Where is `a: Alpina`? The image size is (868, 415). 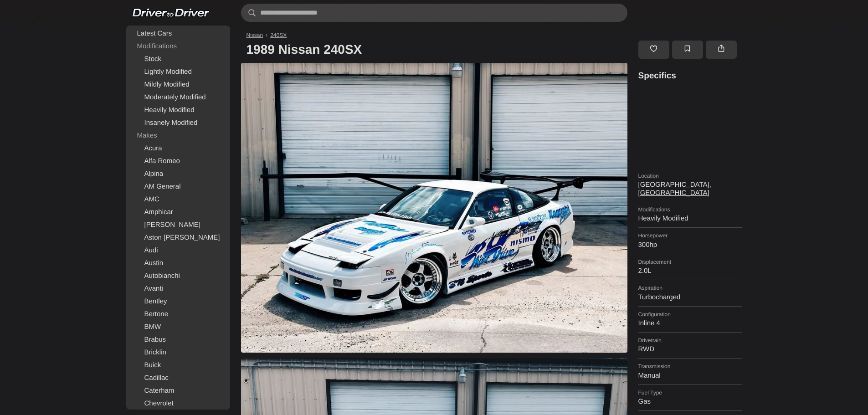
a: Alpina is located at coordinates (178, 174).